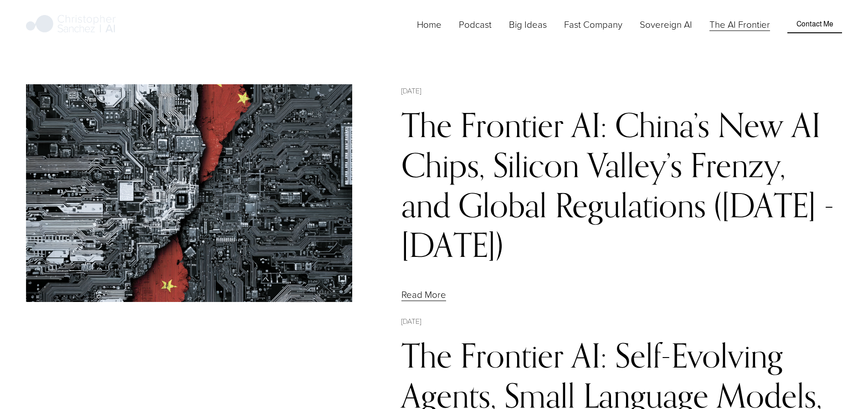 The image size is (868, 409). What do you see at coordinates (593, 24) in the screenshot?
I see `span: Fast Company` at bounding box center [593, 24].